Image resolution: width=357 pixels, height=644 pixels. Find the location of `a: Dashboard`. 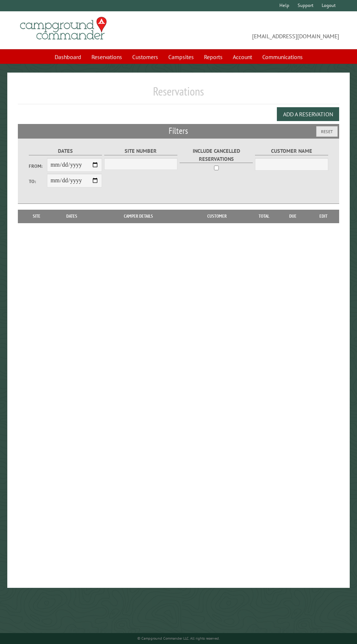

a: Dashboard is located at coordinates (68, 57).